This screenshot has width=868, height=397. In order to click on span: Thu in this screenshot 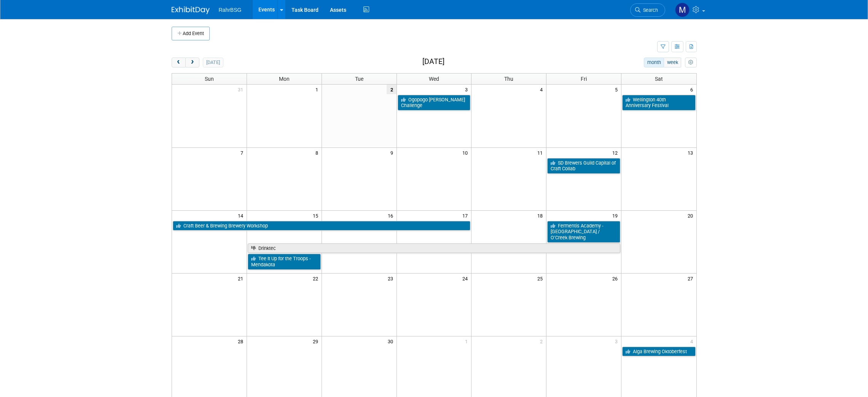, I will do `click(509, 79)`.